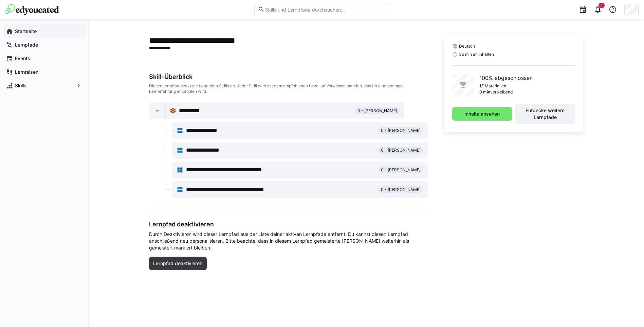  Describe the element at coordinates (288, 77) in the screenshot. I see `div: Skill-Überblick` at that location.